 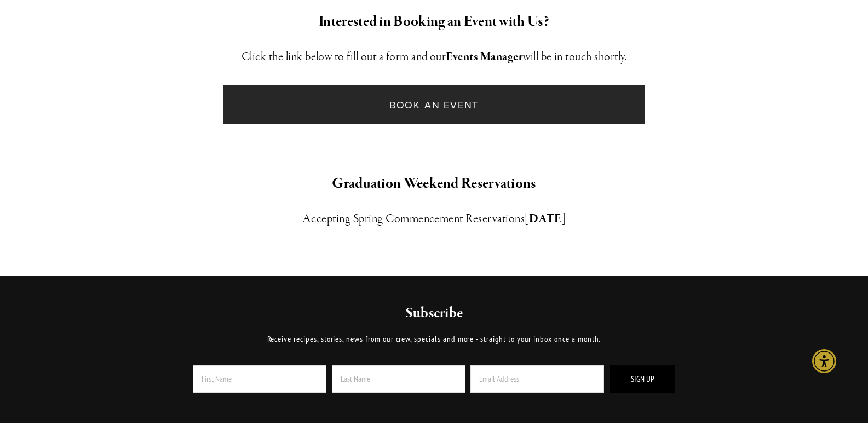 What do you see at coordinates (433, 183) in the screenshot?
I see `strong: Graduation Weekend Reservations` at bounding box center [433, 183].